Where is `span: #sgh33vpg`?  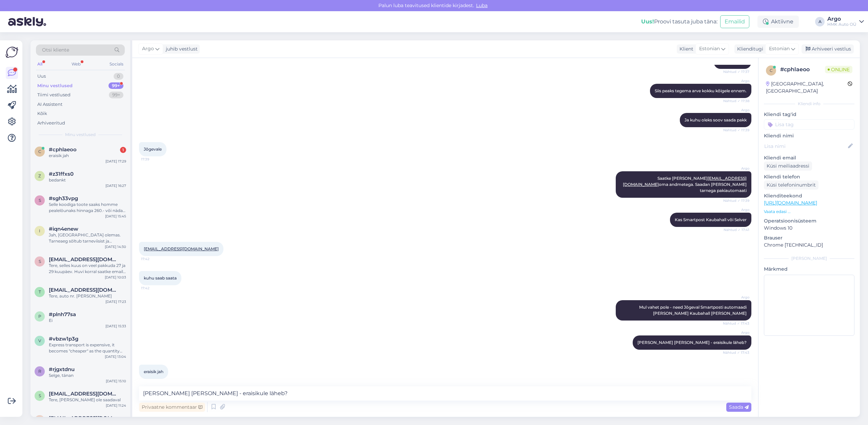 span: #sgh33vpg is located at coordinates (64, 198).